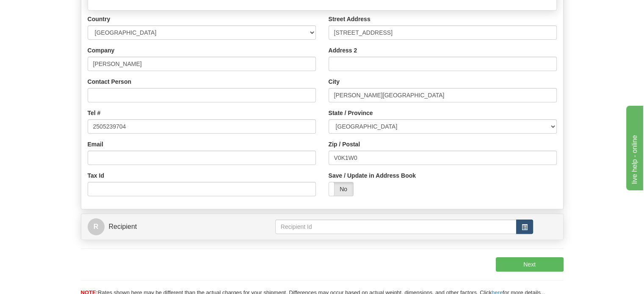  I want to click on span: R, so click(96, 227).